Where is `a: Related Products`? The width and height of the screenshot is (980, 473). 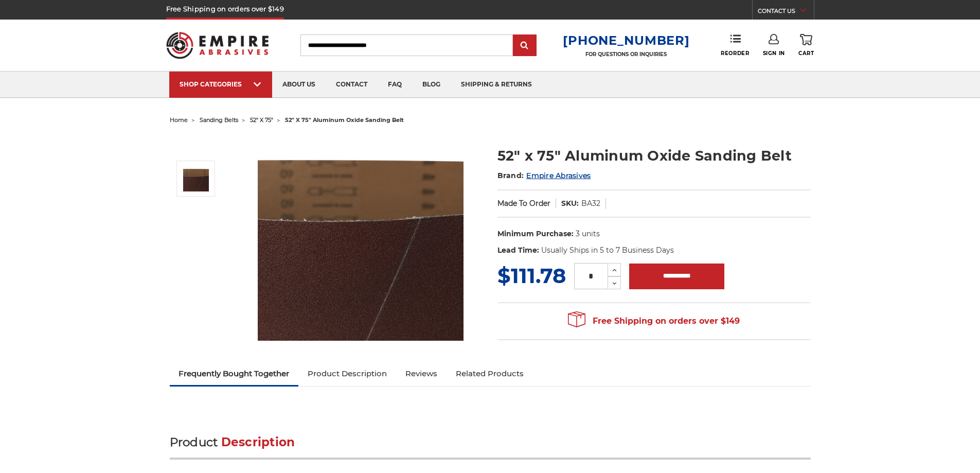
a: Related Products is located at coordinates (490, 374).